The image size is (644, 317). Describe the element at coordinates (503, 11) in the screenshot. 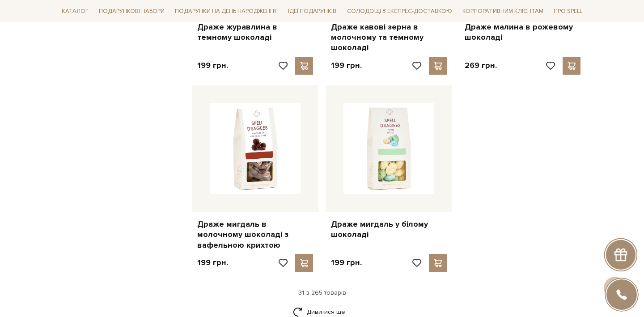

I see `a: Корпоративним клієнтам` at that location.